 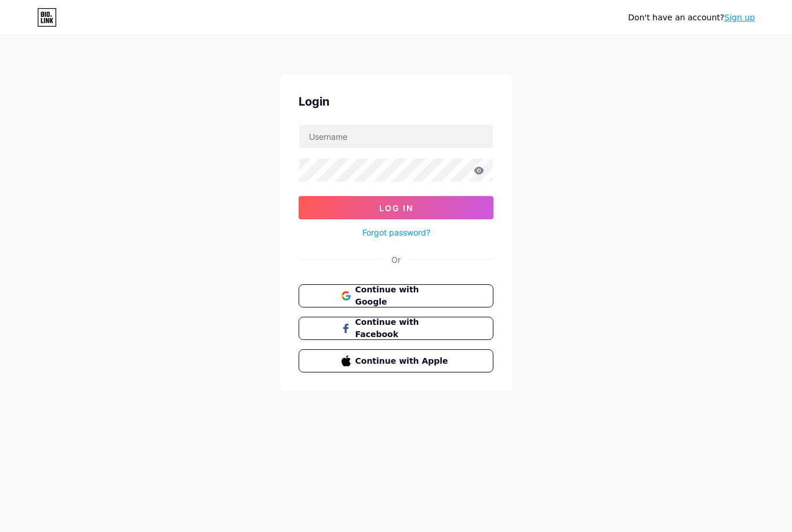 What do you see at coordinates (691, 17) in the screenshot?
I see `div: Don't have an account?` at bounding box center [691, 17].